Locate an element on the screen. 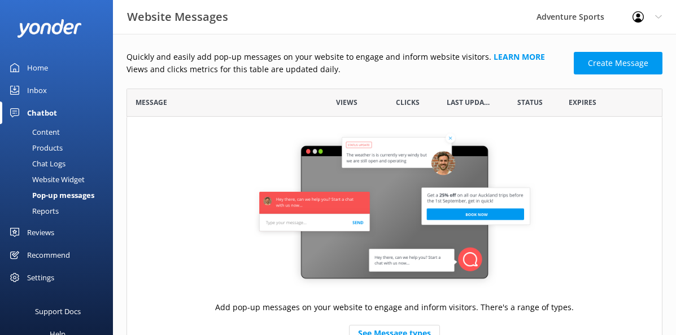  a: Chat Logs is located at coordinates (60, 164).